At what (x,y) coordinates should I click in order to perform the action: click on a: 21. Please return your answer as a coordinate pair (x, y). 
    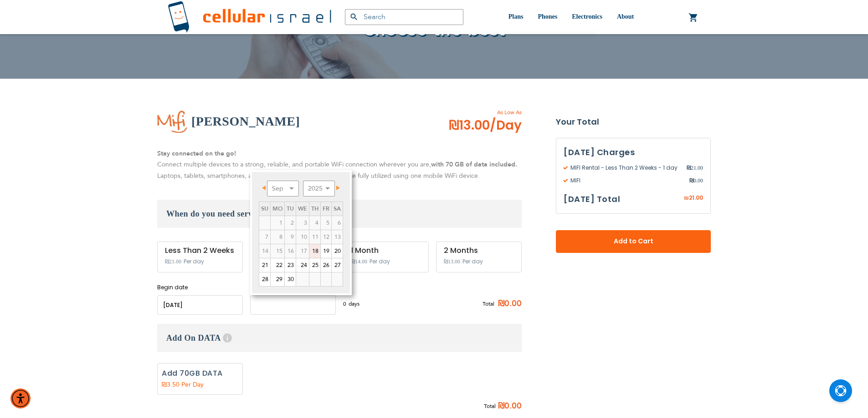
    Looking at the image, I should click on (264, 266).